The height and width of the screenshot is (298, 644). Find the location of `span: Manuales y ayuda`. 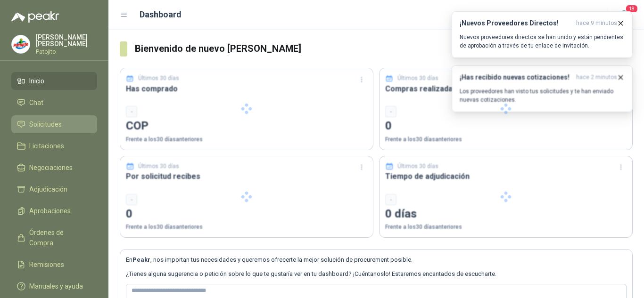

span: Manuales y ayuda is located at coordinates (56, 286).